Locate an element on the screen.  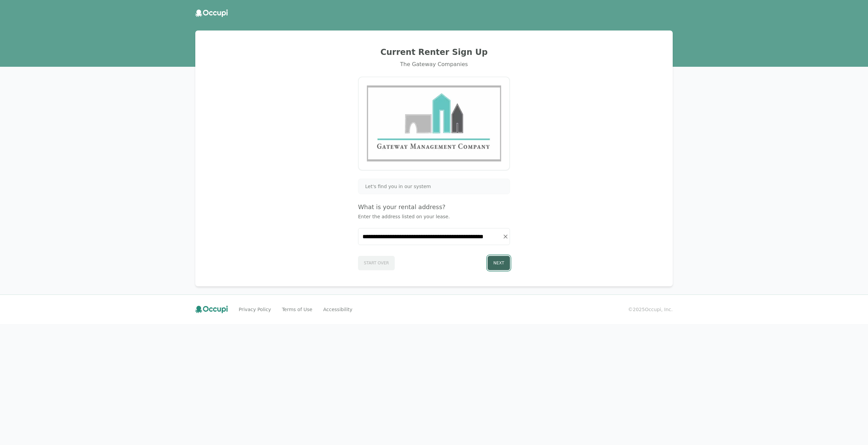
img: Gateway Management is located at coordinates (434, 124).